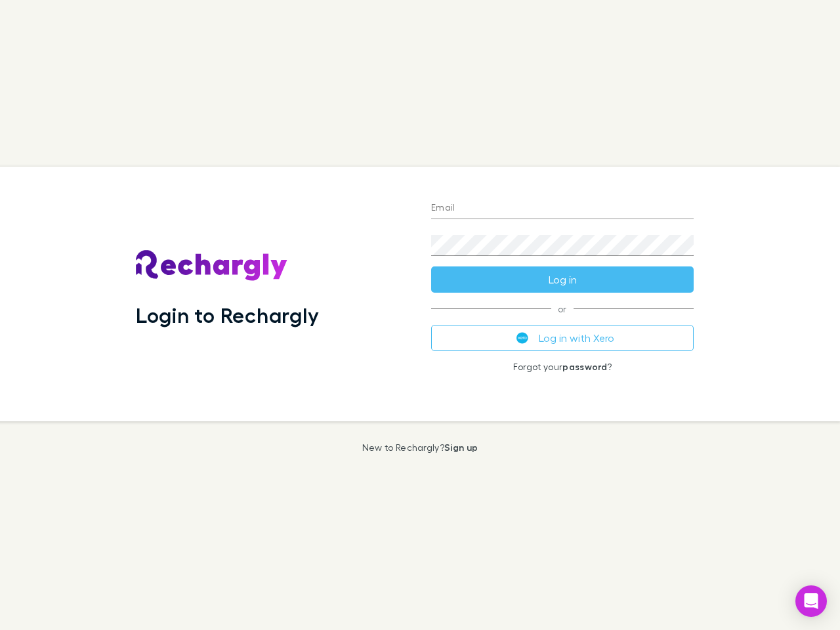 The image size is (840, 630). Describe the element at coordinates (562, 308) in the screenshot. I see `span: or` at that location.